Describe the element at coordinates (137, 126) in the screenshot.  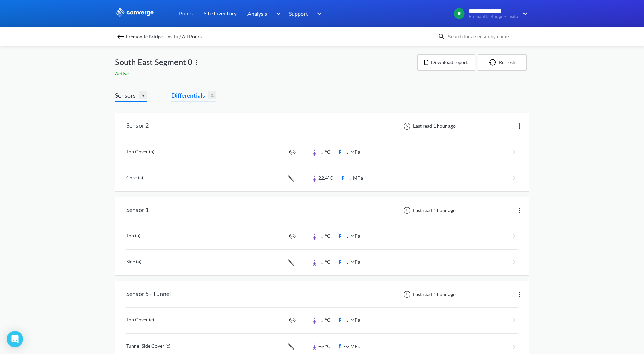
I see `div: Sensor 2` at that location.